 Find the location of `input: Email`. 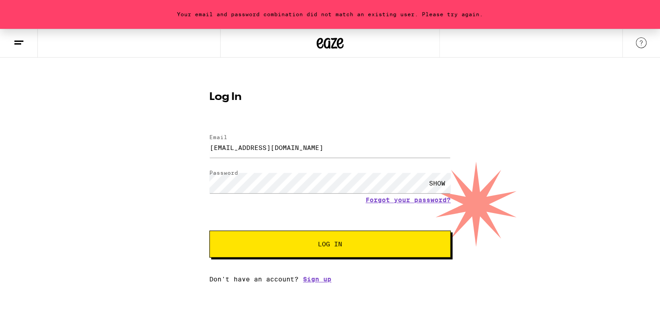

input: Email is located at coordinates (330, 147).